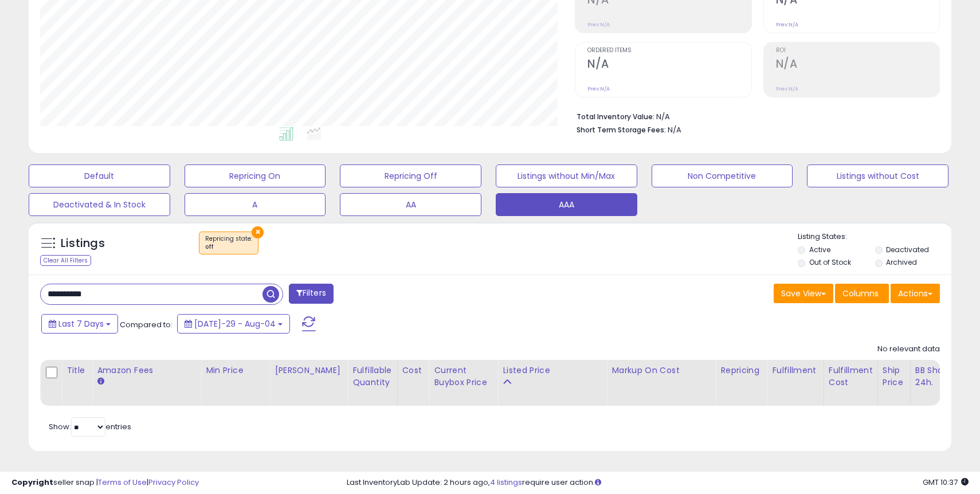 Image resolution: width=980 pixels, height=494 pixels. I want to click on div: Clear All Filters, so click(65, 260).